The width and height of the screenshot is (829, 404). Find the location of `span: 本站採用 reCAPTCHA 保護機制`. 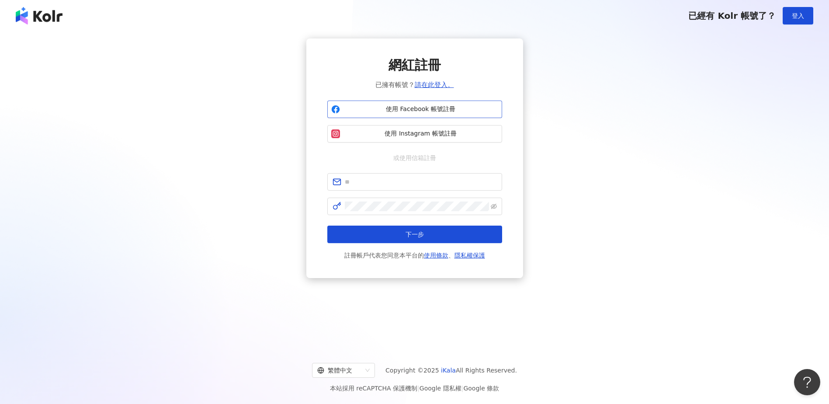

span: 本站採用 reCAPTCHA 保護機制 is located at coordinates (414, 388).